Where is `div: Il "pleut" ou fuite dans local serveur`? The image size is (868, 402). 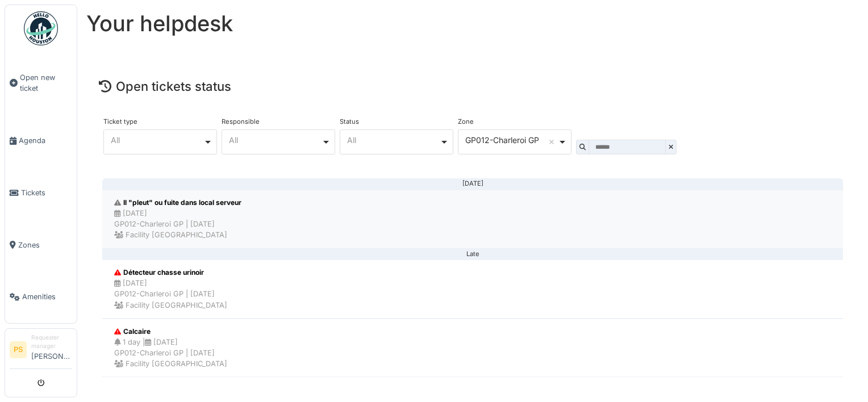
div: Il "pleut" ou fuite dans local serveur is located at coordinates (178, 203).